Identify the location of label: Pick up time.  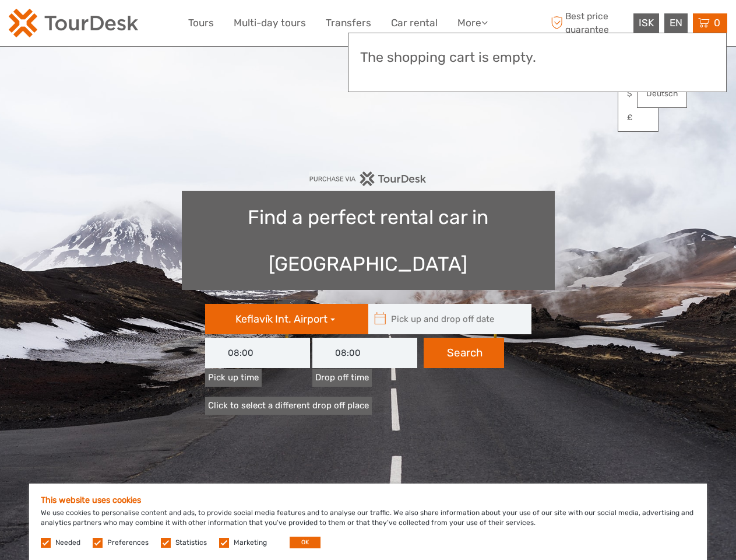
(234, 377).